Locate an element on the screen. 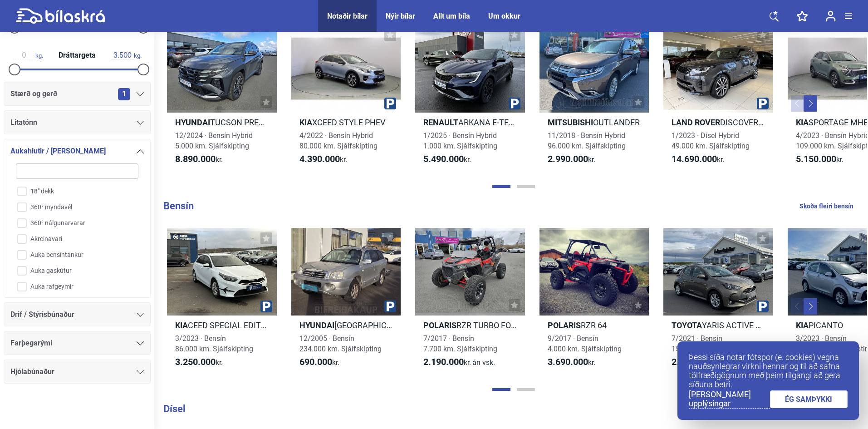 This screenshot has width=868, height=429. span: 7/2017 · Bensín 7.700 km. Sjálfskipting is located at coordinates (460, 344).